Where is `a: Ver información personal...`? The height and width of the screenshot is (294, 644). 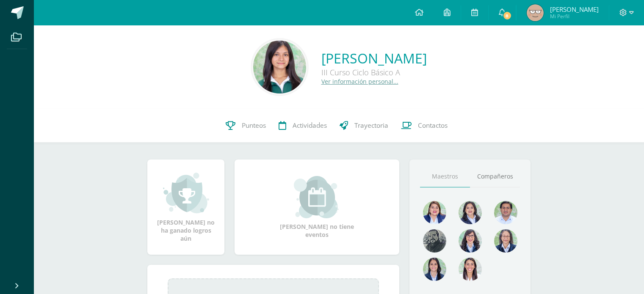
a: Ver información personal... is located at coordinates (360, 81).